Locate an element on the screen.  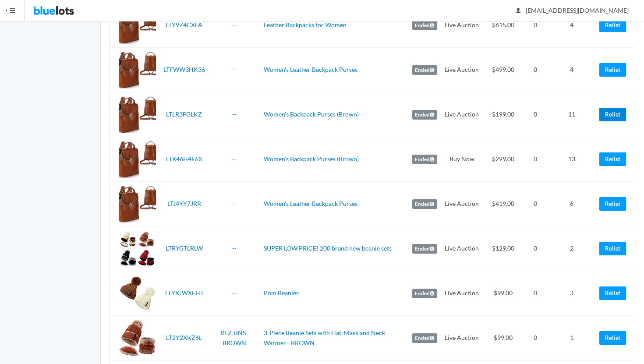
a: LTLR3FGLKZ is located at coordinates (184, 114).